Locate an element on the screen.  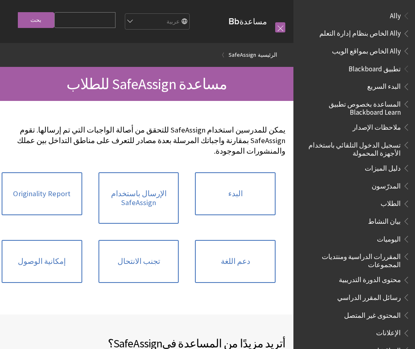
a: إمكانية الوصول is located at coordinates (42, 262).